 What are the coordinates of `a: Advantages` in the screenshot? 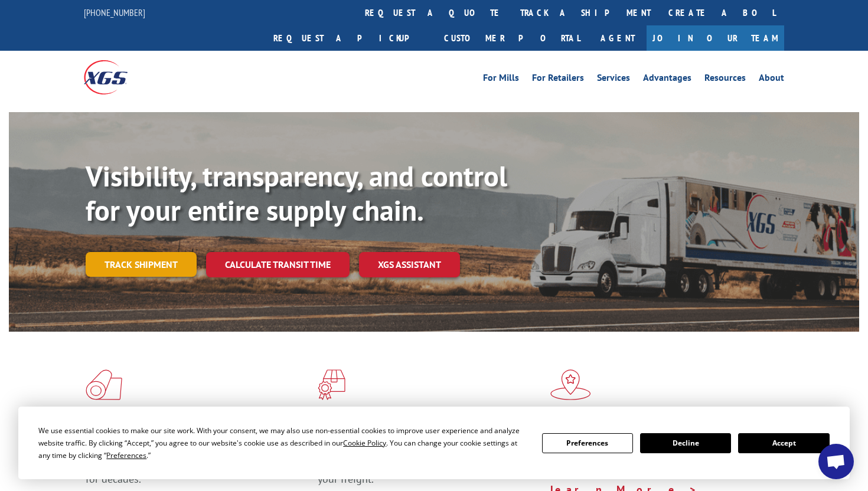 It's located at (667, 80).